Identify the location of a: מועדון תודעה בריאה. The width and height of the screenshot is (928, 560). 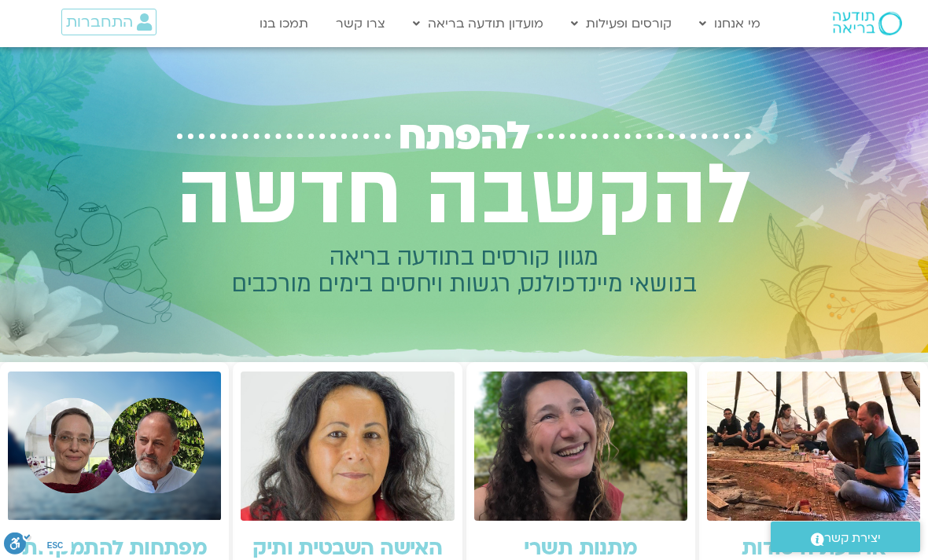
(478, 23).